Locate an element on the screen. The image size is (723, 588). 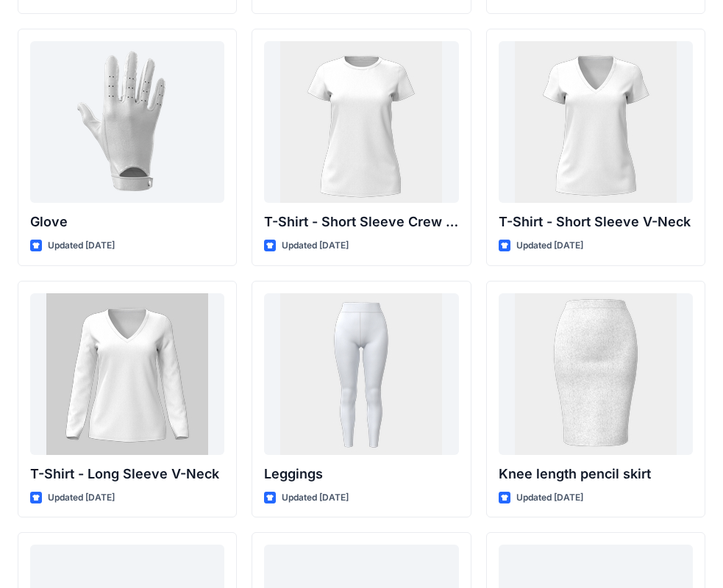
a: T-Shirt - Short Sleeve V-Neck is located at coordinates (596, 122).